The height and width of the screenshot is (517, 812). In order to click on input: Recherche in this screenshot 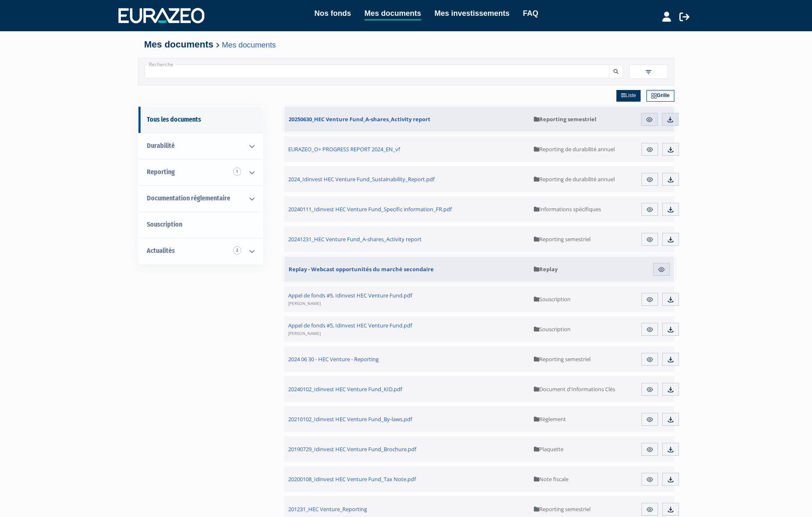, I will do `click(377, 72)`.